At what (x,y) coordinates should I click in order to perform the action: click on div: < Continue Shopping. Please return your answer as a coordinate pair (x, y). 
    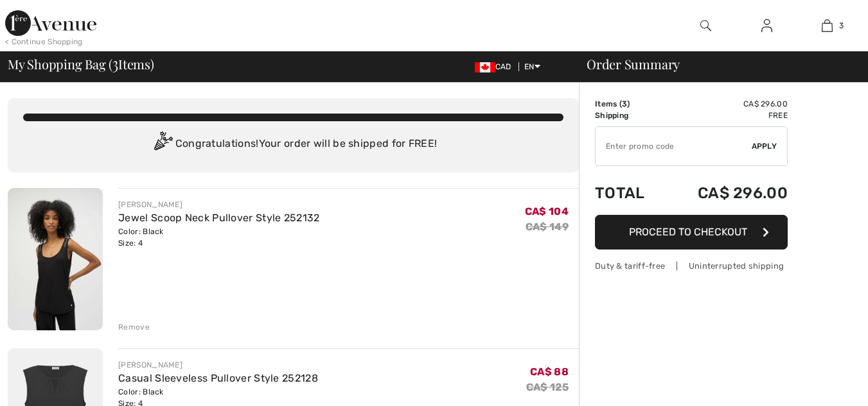
    Looking at the image, I should click on (43, 42).